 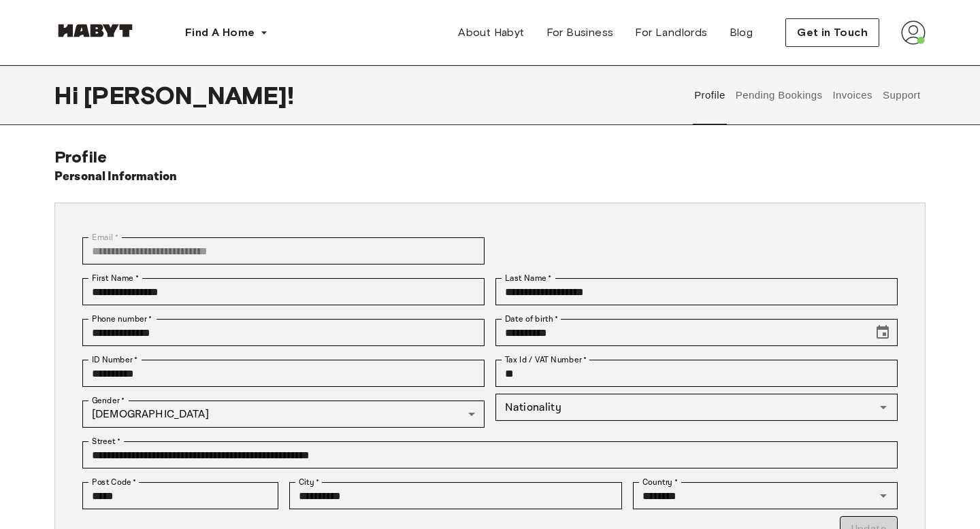 I want to click on a: For Landlords, so click(x=671, y=33).